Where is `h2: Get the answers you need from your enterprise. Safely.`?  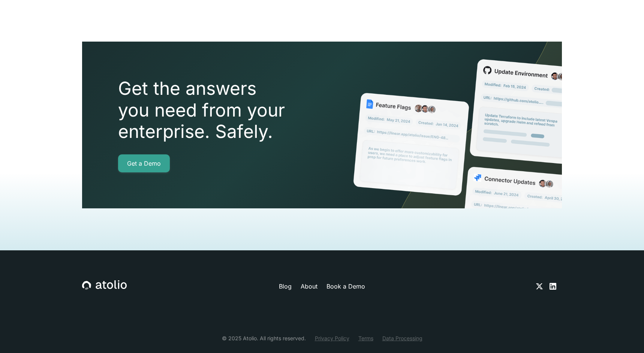
h2: Get the answers you need from your enterprise. Safely. is located at coordinates (223, 110).